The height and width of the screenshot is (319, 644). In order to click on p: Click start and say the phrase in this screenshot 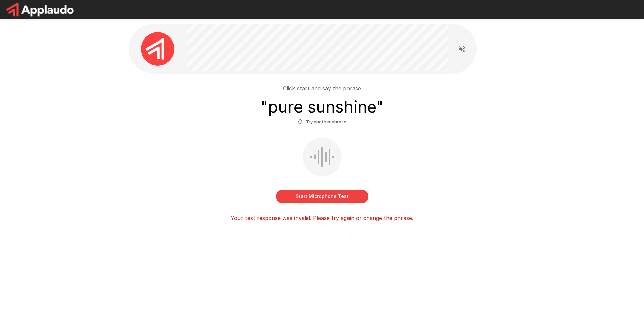, I will do `click(322, 89)`.